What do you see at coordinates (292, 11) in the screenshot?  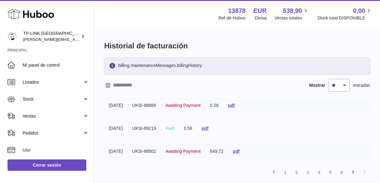 I see `span: 538,90` at bounding box center [292, 11].